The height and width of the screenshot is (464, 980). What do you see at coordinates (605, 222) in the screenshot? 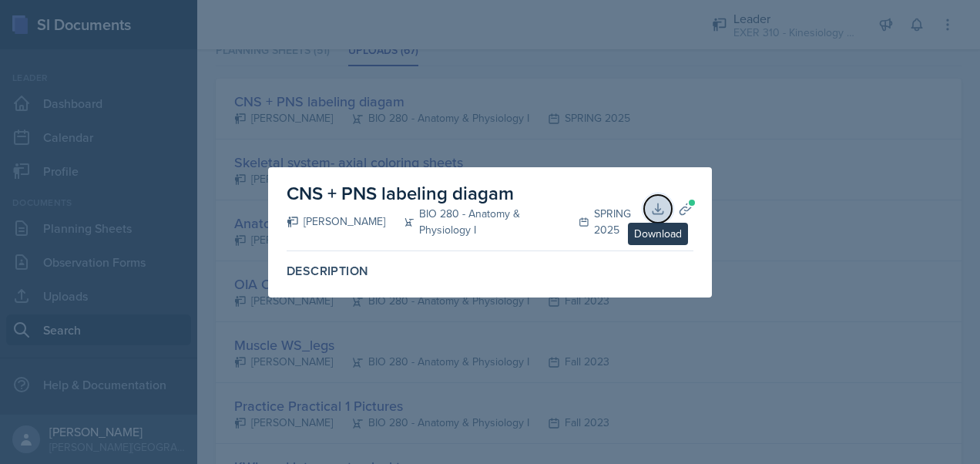
I see `div: SPRING 2025` at bounding box center [605, 222].